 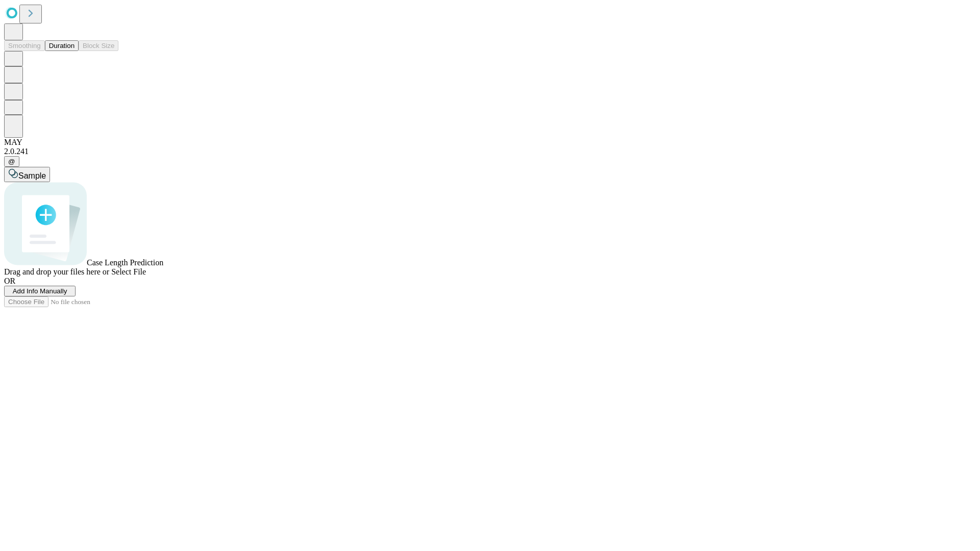 I want to click on span: OR, so click(x=9, y=281).